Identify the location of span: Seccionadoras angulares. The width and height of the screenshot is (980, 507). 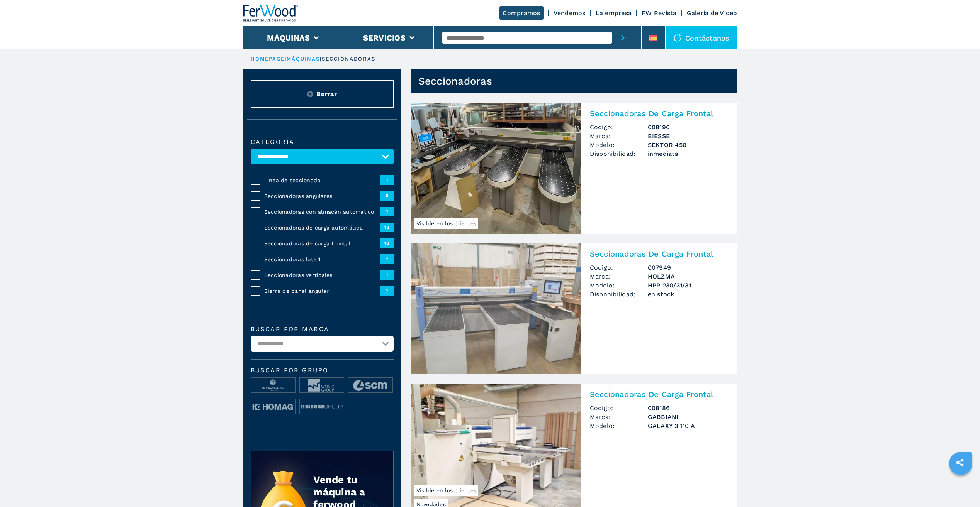
(322, 196).